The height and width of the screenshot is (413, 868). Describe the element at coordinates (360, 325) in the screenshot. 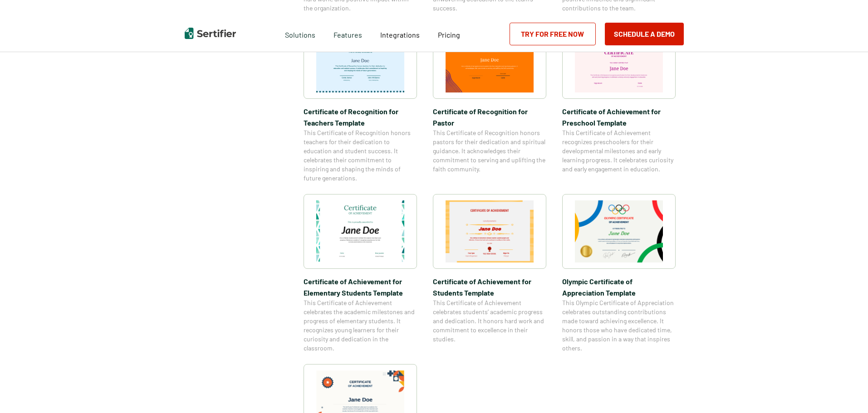

I see `span: This Certificate of Achievement celebrates the academic milestones and progress of elementary stu...` at that location.